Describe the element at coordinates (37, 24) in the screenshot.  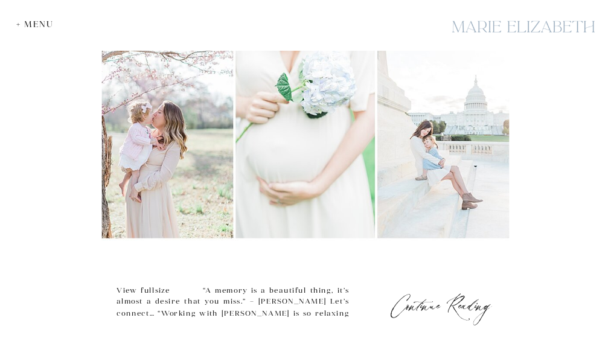
I see `div: + Menu` at that location.